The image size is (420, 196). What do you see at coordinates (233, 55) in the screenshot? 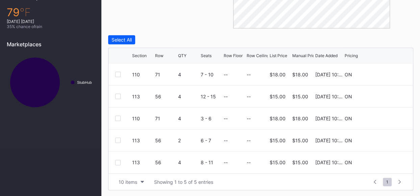
I see `div: Row Floor` at bounding box center [233, 55].